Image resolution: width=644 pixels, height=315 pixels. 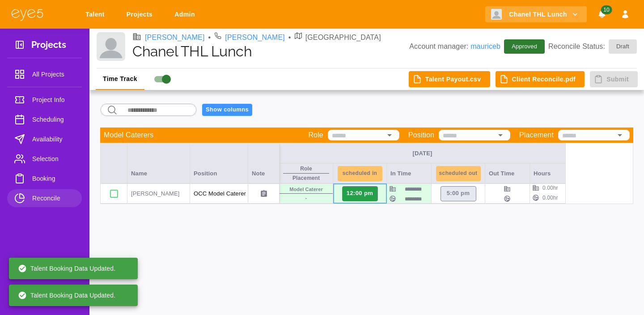 What do you see at coordinates (53, 74) in the screenshot?
I see `span: All Projects` at bounding box center [53, 74].